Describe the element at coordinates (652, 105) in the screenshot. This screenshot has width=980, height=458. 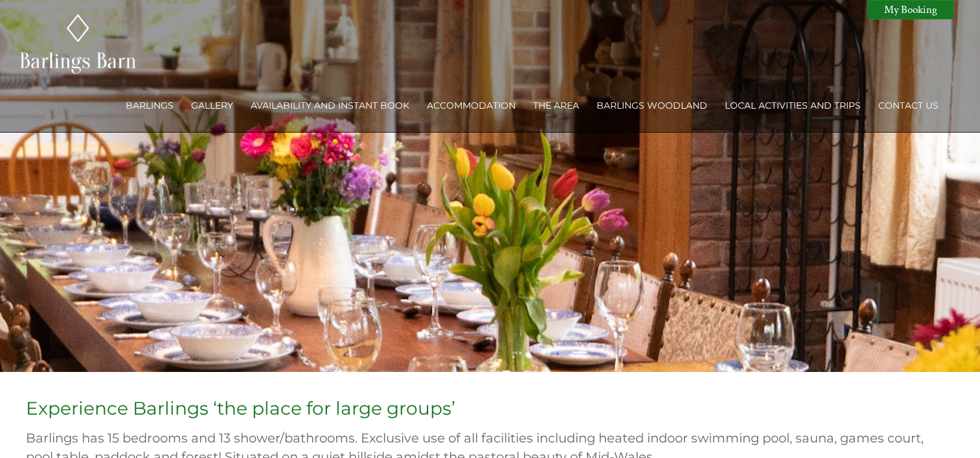
I see `a: Barlings Woodland` at that location.